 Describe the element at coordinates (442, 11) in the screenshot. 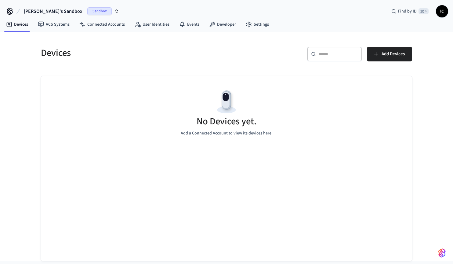

I see `button: IC` at that location.